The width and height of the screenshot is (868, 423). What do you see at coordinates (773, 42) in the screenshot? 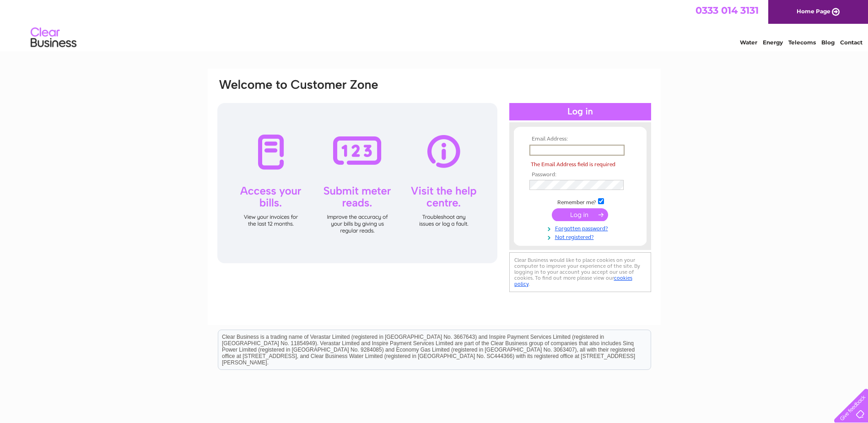
I see `a: Energy` at bounding box center [773, 42].